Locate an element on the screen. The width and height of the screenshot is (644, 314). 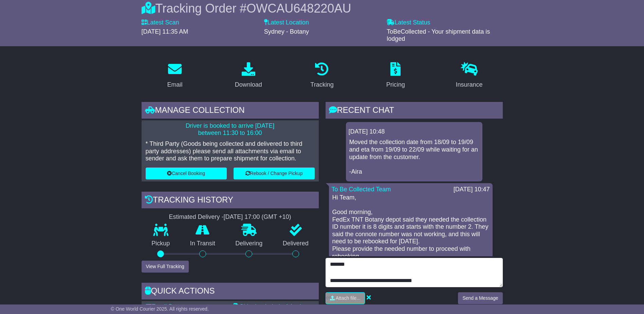
label: Latest Location is located at coordinates (287, 23).